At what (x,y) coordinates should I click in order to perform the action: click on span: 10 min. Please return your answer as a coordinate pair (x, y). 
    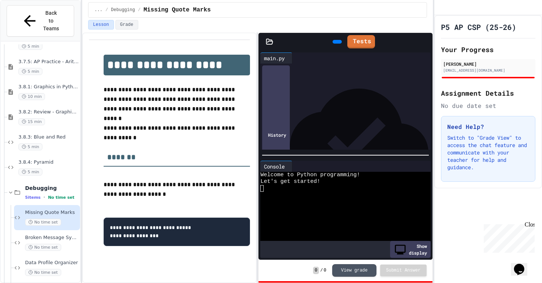
    Looking at the image, I should click on (32, 96).